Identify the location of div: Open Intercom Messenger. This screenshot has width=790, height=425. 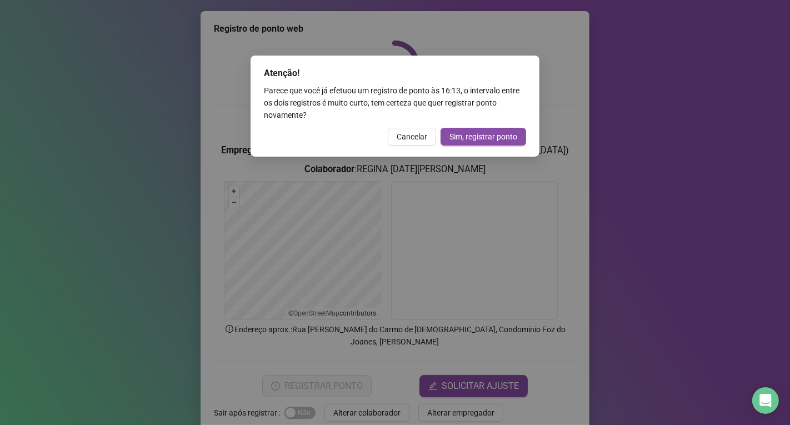
(766, 401).